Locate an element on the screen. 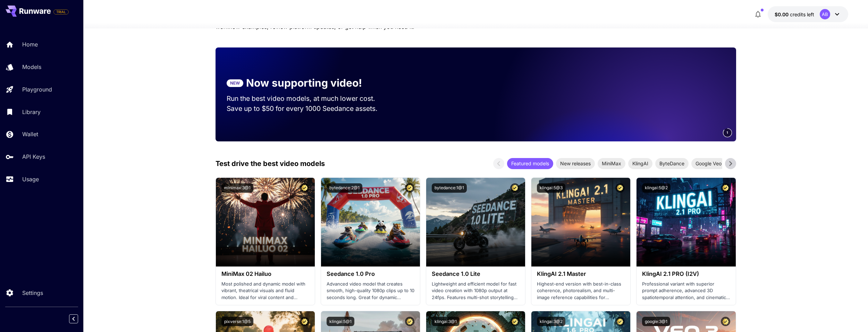 The height and width of the screenshot is (332, 868). p: Most polished and dynamic model with vibrant, theatrical visuals and fluid motion. Ideal for vira... is located at coordinates (265, 291).